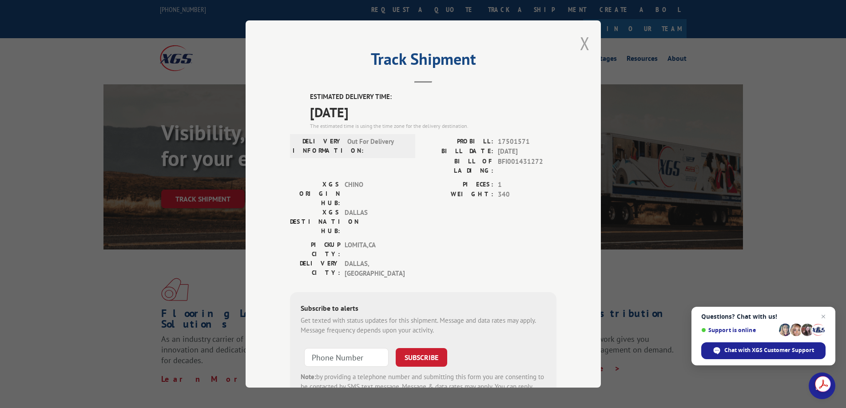 The width and height of the screenshot is (846, 408). I want to click on label: PICKUP CITY:, so click(315, 249).